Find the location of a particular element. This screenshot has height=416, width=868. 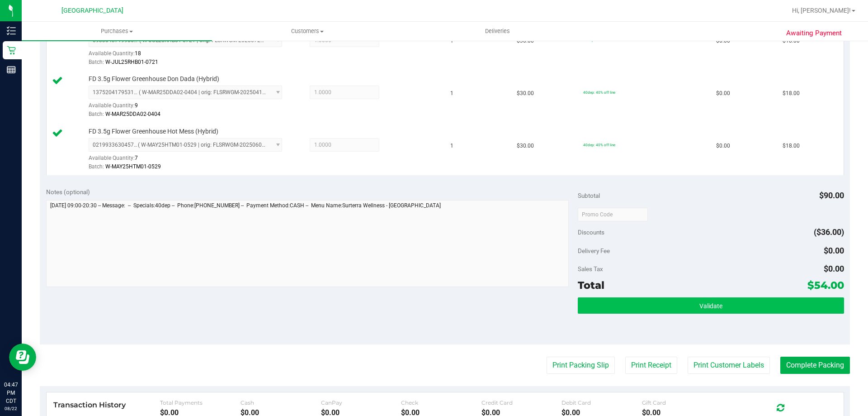

button: Print Customer Labels is located at coordinates (729, 365).